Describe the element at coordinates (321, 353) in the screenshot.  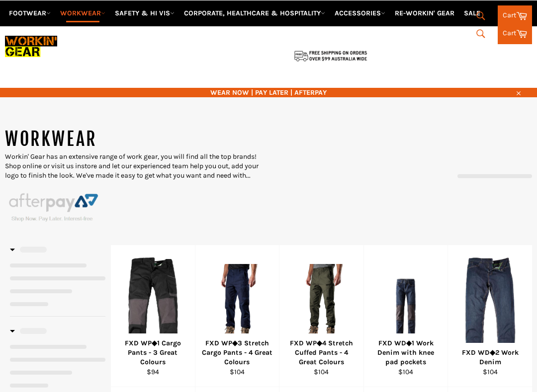
I see `div: FXD WP◆4 Stretch Cuffed Pants - 4 Great Colours` at that location.